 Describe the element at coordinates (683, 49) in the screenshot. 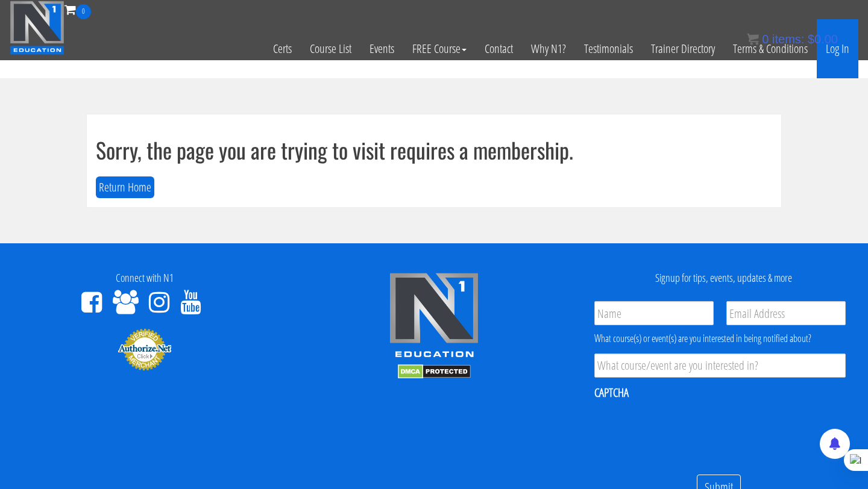

I see `a: Trainer Directory` at that location.